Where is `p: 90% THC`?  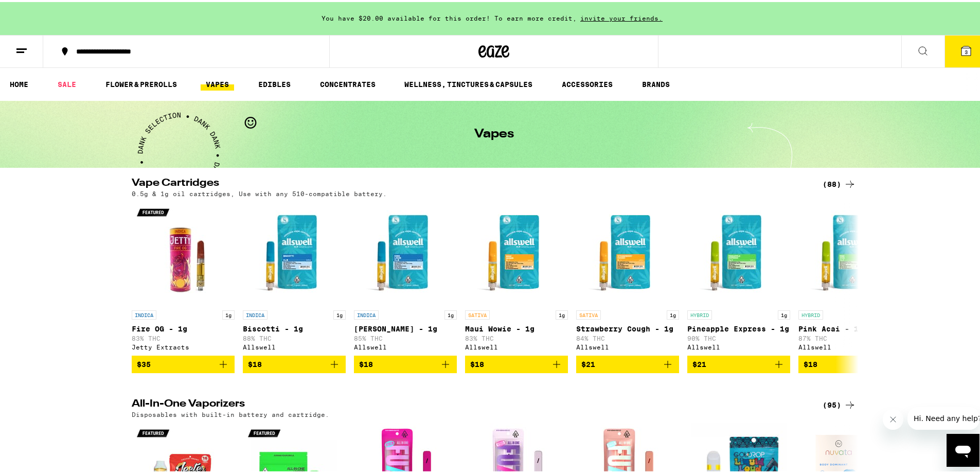 p: 90% THC is located at coordinates (739, 336).